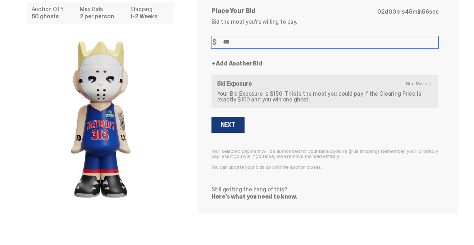 The height and width of the screenshot is (245, 474). What do you see at coordinates (237, 64) in the screenshot?
I see `a: + Add Another Bid` at bounding box center [237, 64].